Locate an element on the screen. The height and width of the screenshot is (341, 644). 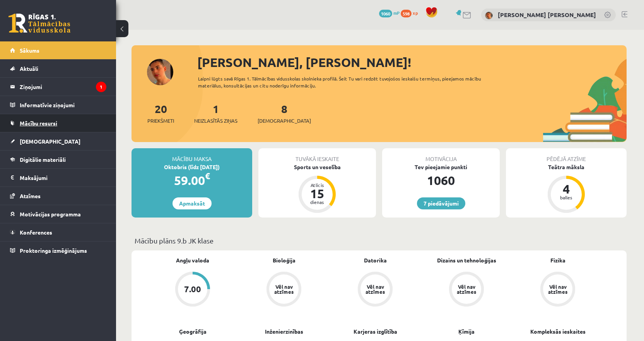
span: Proktoringa izmēģinājums is located at coordinates (53, 251).